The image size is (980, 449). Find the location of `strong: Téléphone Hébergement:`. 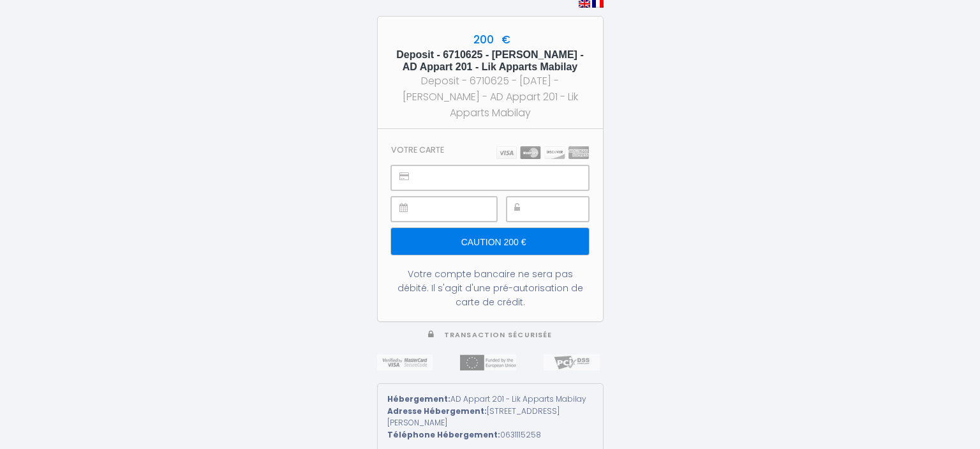

strong: Téléphone Hébergement: is located at coordinates (444, 434).